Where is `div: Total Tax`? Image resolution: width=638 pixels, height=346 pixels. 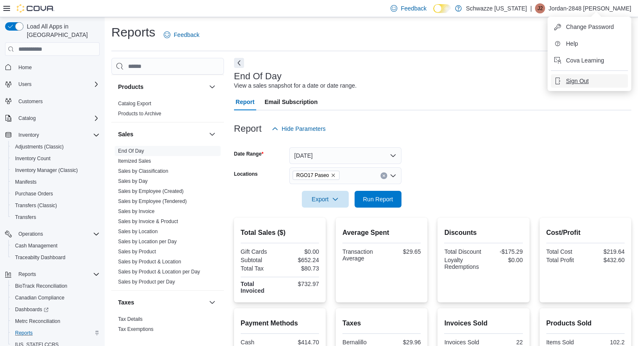 div: Total Tax is located at coordinates (260, 268).